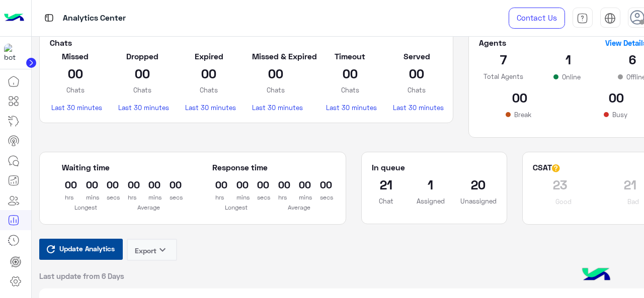 The image size is (644, 298). What do you see at coordinates (478, 201) in the screenshot?
I see `p: Unassigned` at bounding box center [478, 201].